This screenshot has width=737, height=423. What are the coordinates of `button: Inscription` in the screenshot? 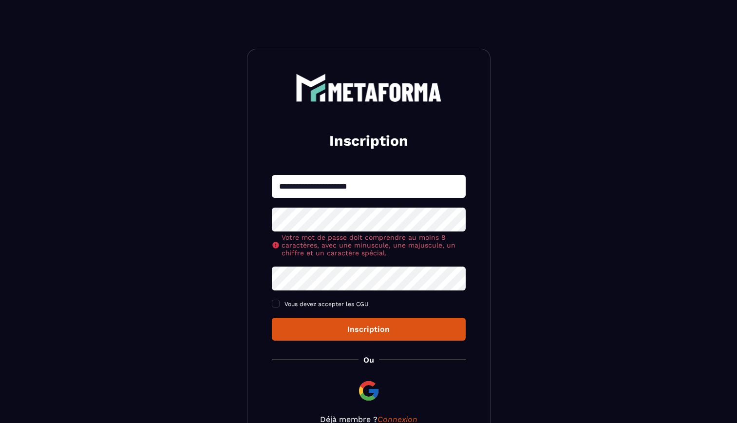 It's located at (369, 329).